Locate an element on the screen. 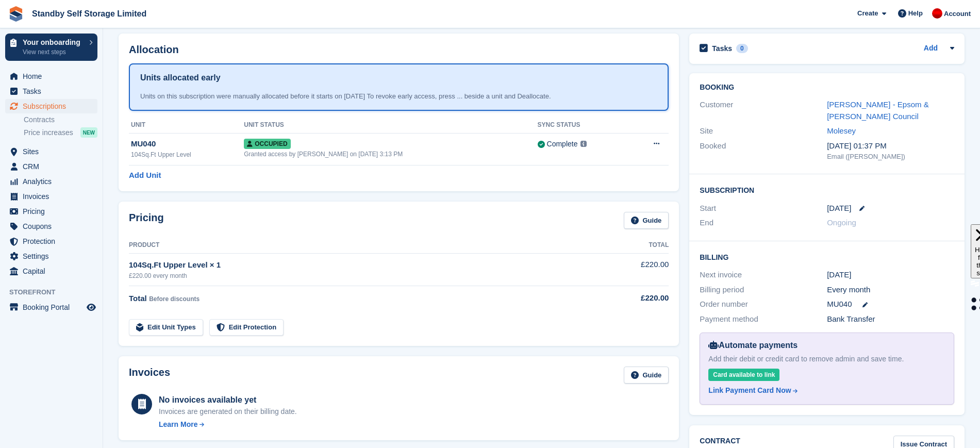  th: Unit Status is located at coordinates (391, 125).